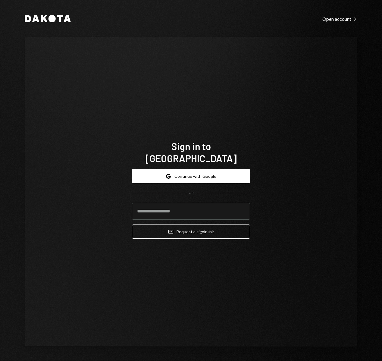 The image size is (382, 361). I want to click on div: OR, so click(191, 193).